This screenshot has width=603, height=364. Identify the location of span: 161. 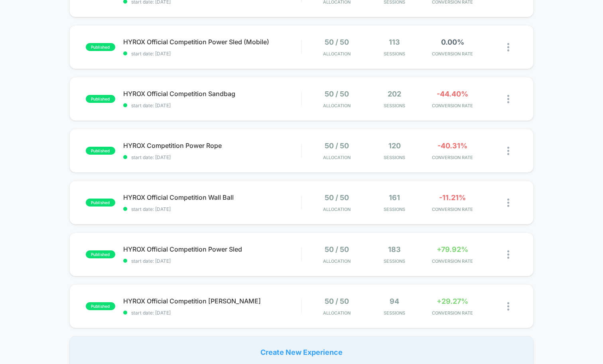
(394, 197).